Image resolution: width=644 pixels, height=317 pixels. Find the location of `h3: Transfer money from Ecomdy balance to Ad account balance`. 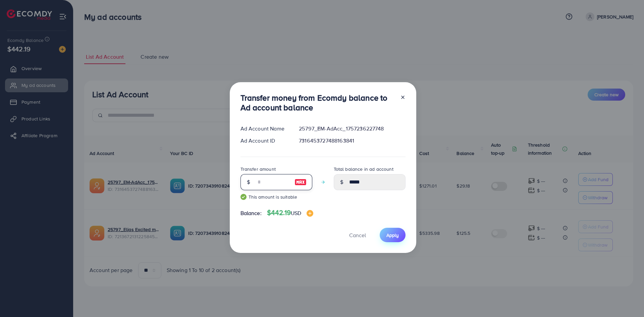

h3: Transfer money from Ecomdy balance to Ad account balance is located at coordinates (318, 103).